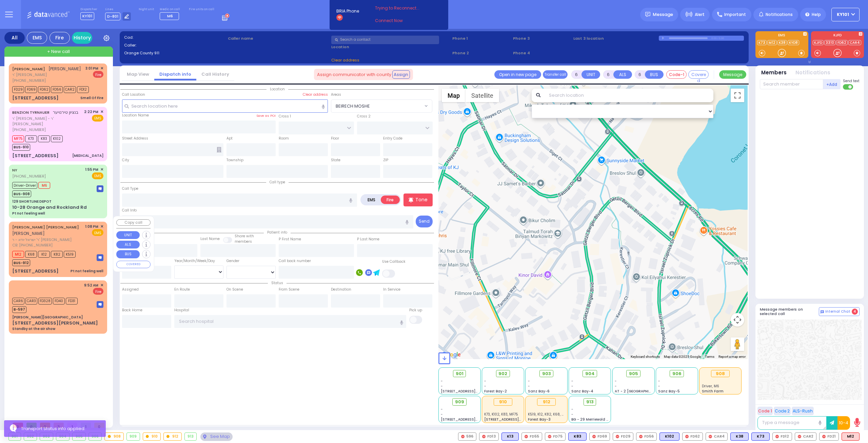 This screenshot has height=443, width=868. What do you see at coordinates (716, 437) in the screenshot?
I see `div: CAR4` at bounding box center [716, 437].